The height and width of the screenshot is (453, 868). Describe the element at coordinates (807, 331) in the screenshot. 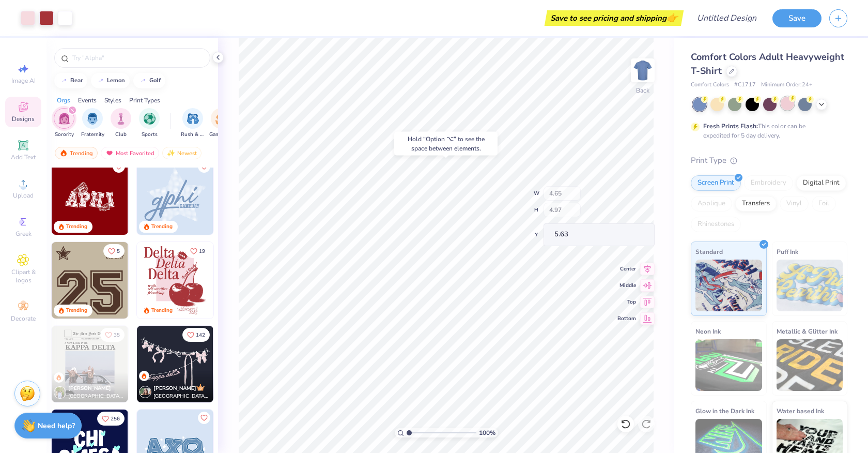

I see `span: Metallic & Glitter Ink` at that location.